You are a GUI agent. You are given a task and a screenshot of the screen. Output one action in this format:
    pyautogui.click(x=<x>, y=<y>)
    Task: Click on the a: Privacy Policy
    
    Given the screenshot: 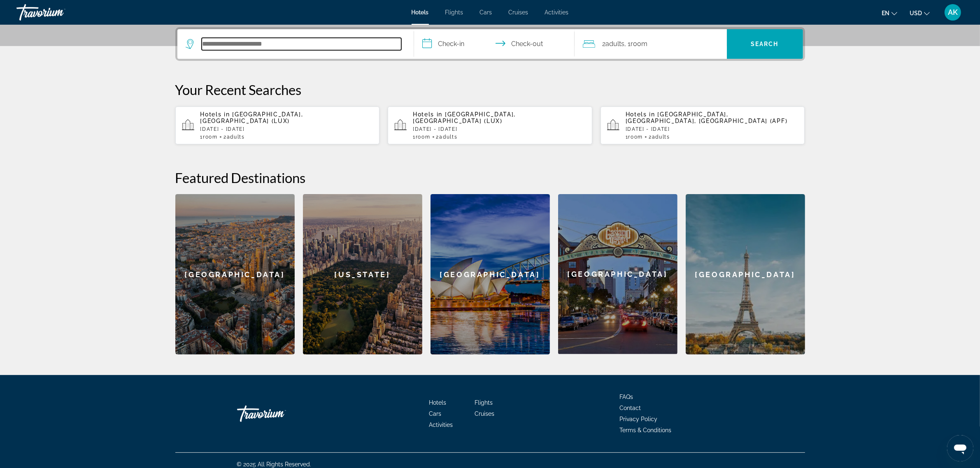 What is the action you would take?
    pyautogui.click(x=638, y=420)
    